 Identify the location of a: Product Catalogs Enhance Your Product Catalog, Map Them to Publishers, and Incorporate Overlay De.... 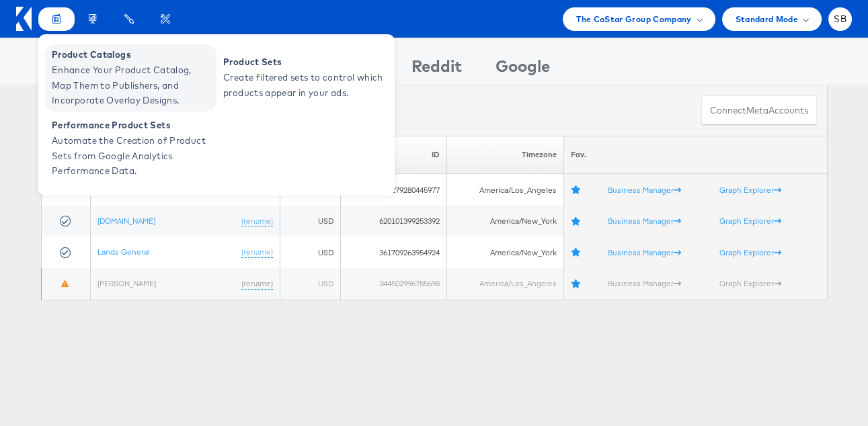
(130, 78).